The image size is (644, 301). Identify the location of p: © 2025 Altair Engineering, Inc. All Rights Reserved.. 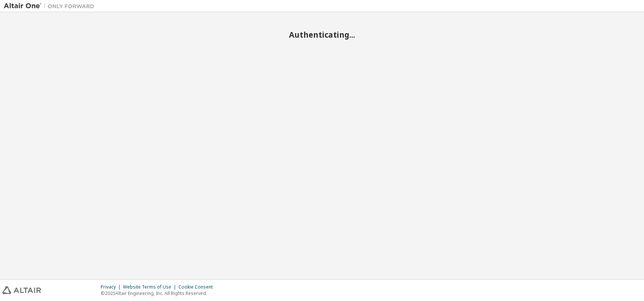
(159, 293).